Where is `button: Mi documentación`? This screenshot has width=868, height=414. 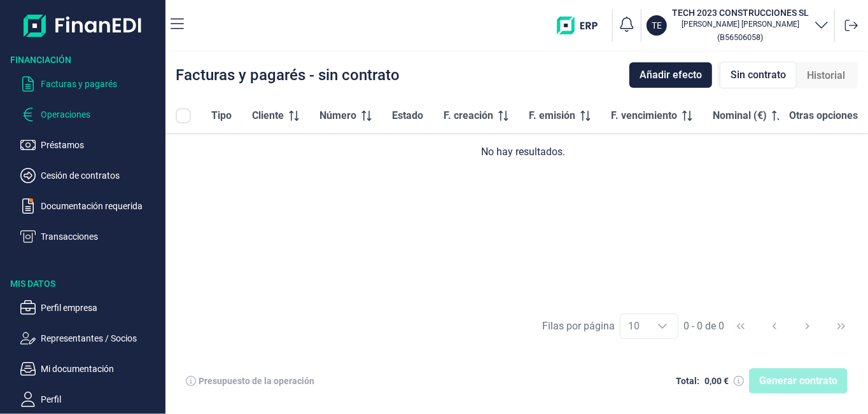 button: Mi documentación is located at coordinates (91, 369).